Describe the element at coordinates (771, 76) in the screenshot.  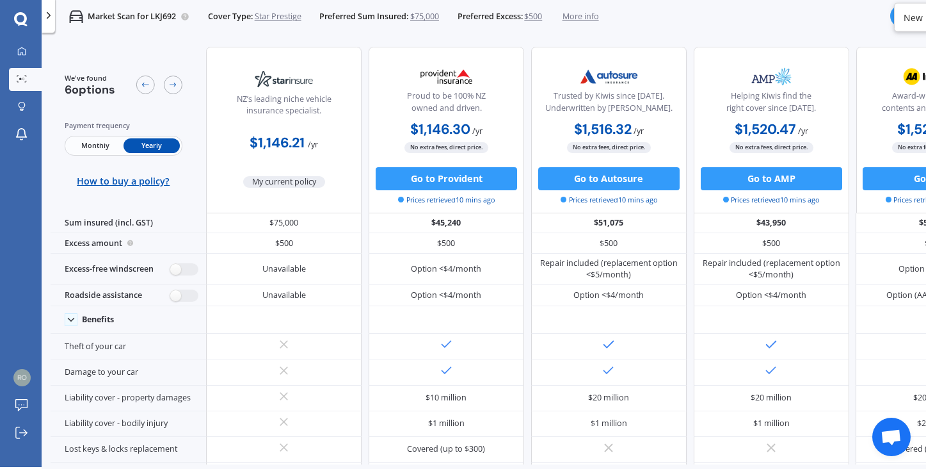
I see `img: AMP.webp` at that location.